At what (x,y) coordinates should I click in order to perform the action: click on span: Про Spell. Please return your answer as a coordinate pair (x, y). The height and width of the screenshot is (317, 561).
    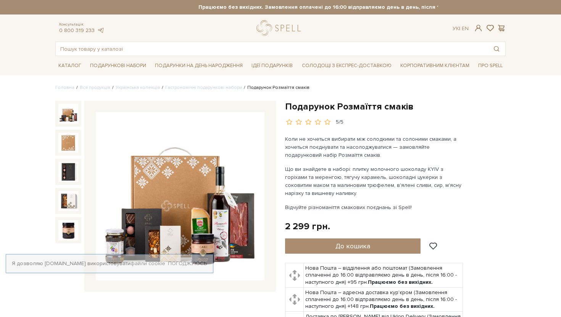
    Looking at the image, I should click on (491, 66).